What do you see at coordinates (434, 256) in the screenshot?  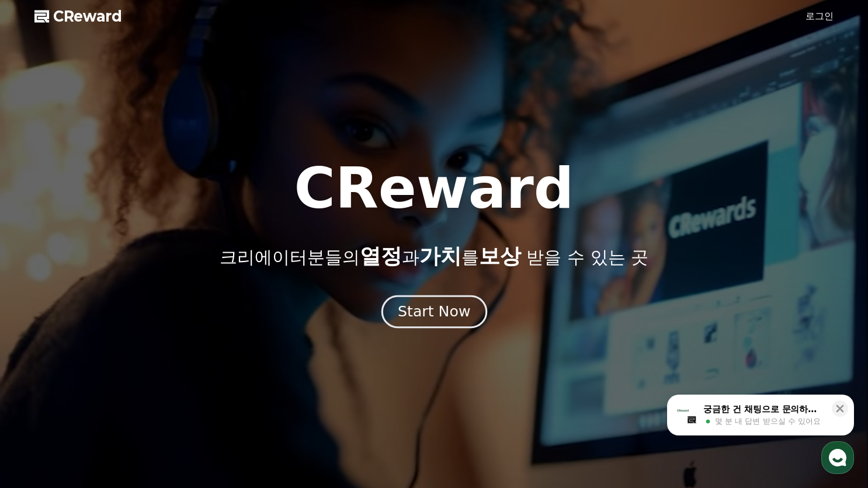 I see `p: 크리에이터분들의 과 를 받을 수 있는 곳` at bounding box center [434, 256].